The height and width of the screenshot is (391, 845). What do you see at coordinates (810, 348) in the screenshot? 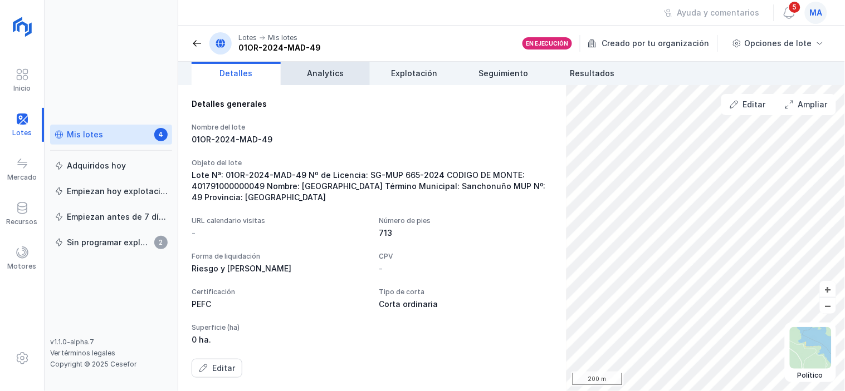
I see `img: political.webp` at bounding box center [810, 348].